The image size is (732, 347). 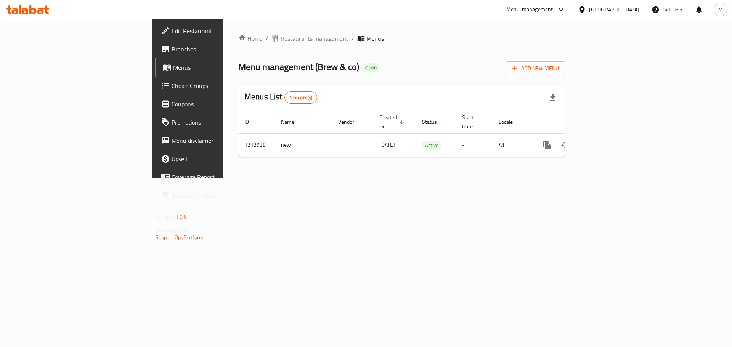 What do you see at coordinates (214, 177) in the screenshot?
I see `a: Coverage Report` at bounding box center [214, 177].